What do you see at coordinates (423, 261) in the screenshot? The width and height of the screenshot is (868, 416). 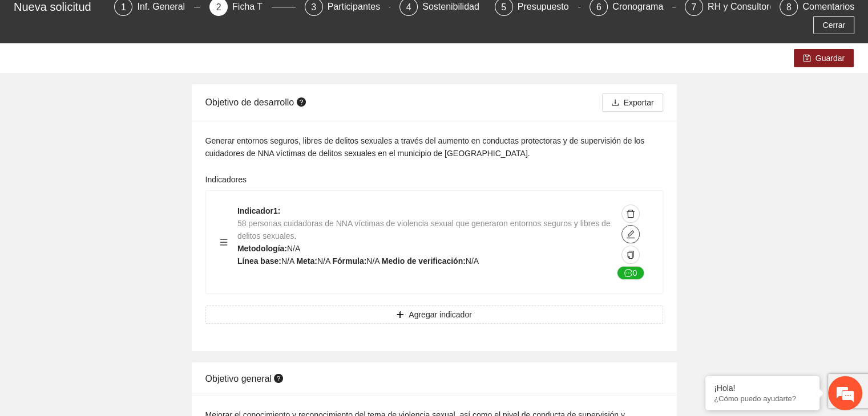 I see `strong: Medio de verificación:` at bounding box center [423, 261].